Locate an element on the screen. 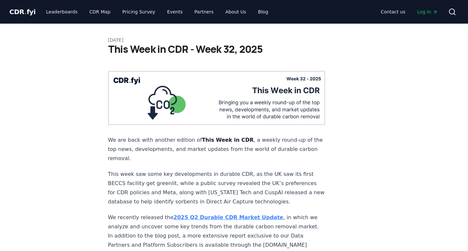 The height and width of the screenshot is (251, 468). span: Log in is located at coordinates (427, 12).